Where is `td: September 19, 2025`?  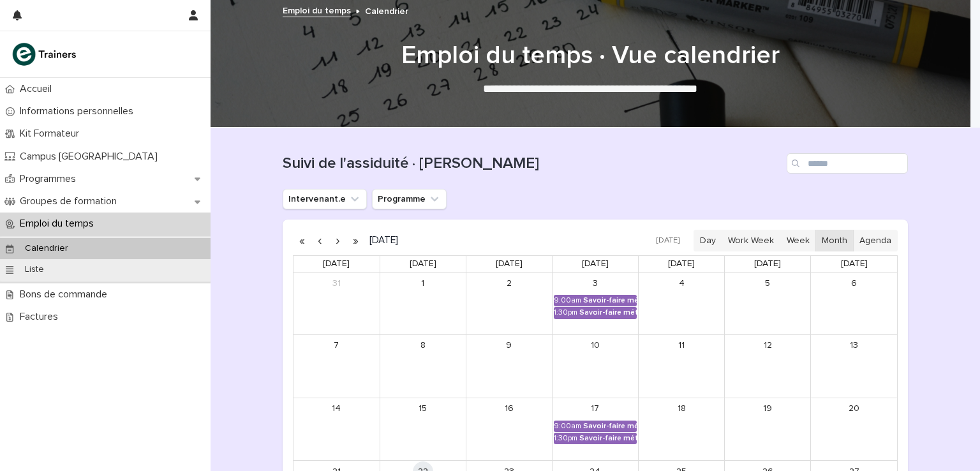 td: September 19, 2025 is located at coordinates (768, 429).